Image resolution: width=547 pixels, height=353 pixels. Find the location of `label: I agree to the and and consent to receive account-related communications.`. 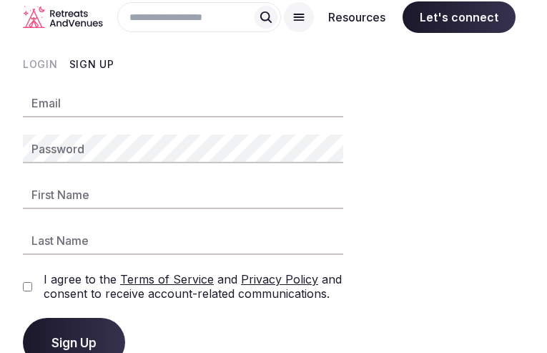

label: I agree to the and and consent to receive account-related communications. is located at coordinates (193, 286).